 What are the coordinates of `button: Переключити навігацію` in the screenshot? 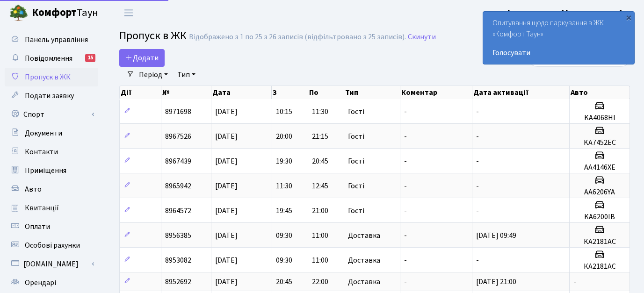 It's located at (129, 13).